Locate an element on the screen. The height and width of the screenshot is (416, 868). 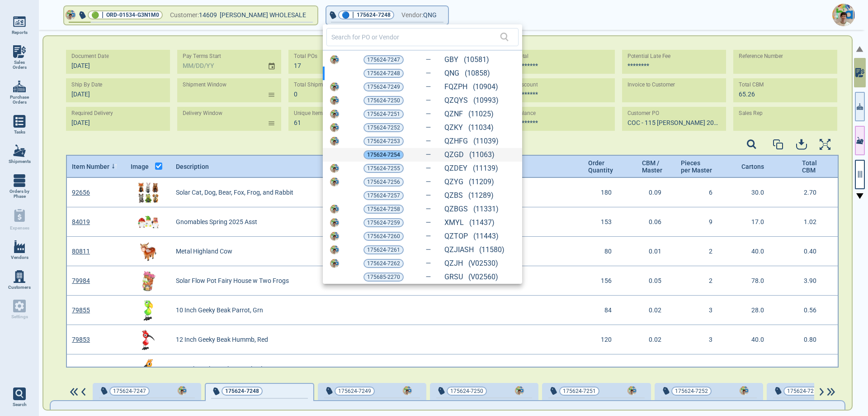
span: 175624-7257 is located at coordinates (383, 196).